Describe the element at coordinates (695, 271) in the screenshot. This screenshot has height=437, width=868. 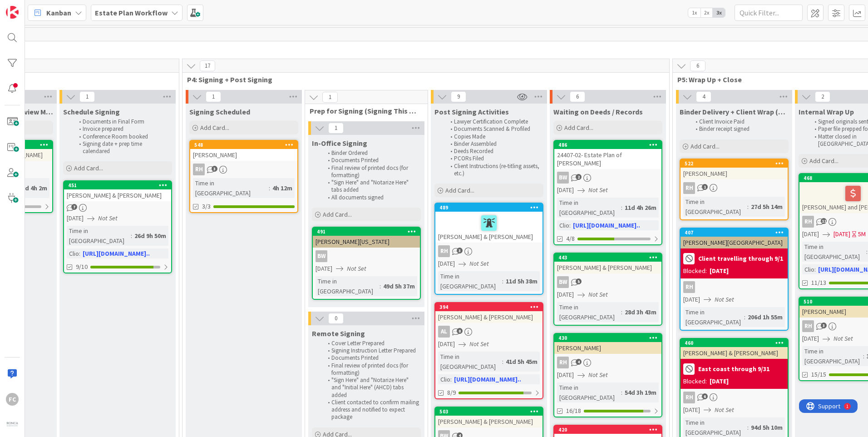
I see `div: Blocked:` at that location.